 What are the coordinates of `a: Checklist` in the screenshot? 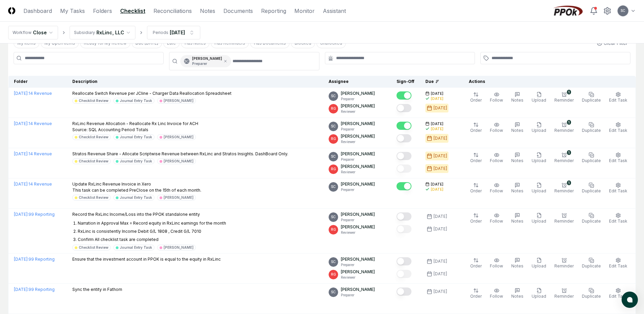 It's located at (133, 11).